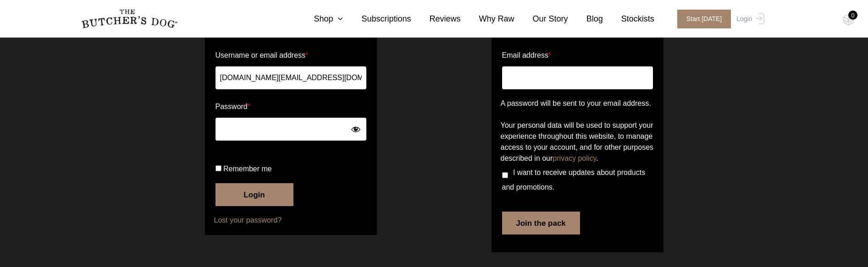 The height and width of the screenshot is (267, 868). Describe the element at coordinates (254, 195) in the screenshot. I see `button: Login` at that location.